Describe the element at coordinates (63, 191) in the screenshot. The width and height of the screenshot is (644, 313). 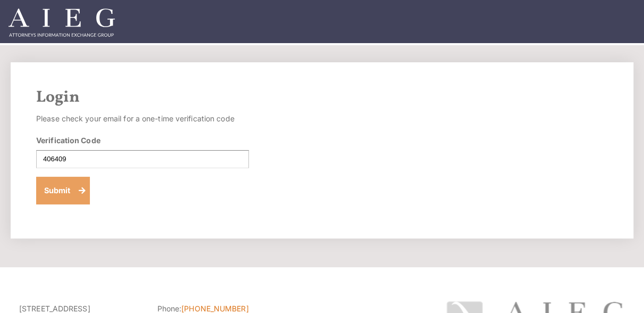
I see `button: Submit` at that location.